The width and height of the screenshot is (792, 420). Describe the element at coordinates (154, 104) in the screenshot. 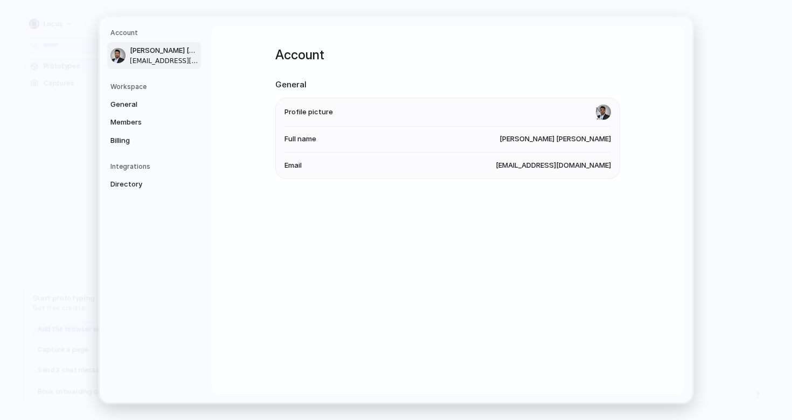

I see `a: General` at that location.